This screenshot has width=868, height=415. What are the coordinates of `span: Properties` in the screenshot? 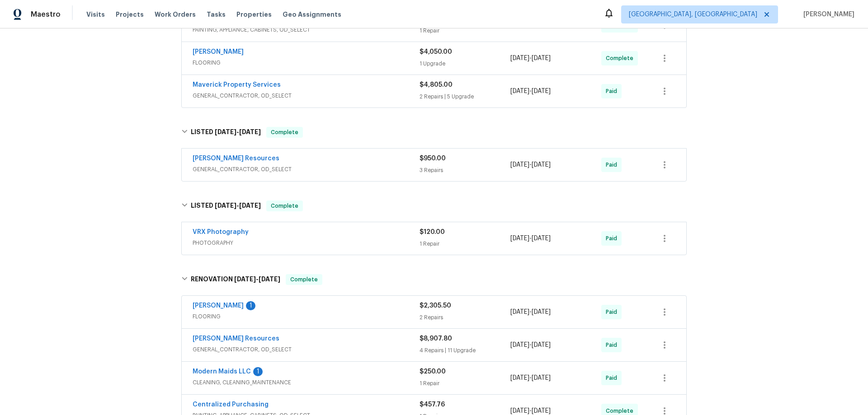 It's located at (254, 14).